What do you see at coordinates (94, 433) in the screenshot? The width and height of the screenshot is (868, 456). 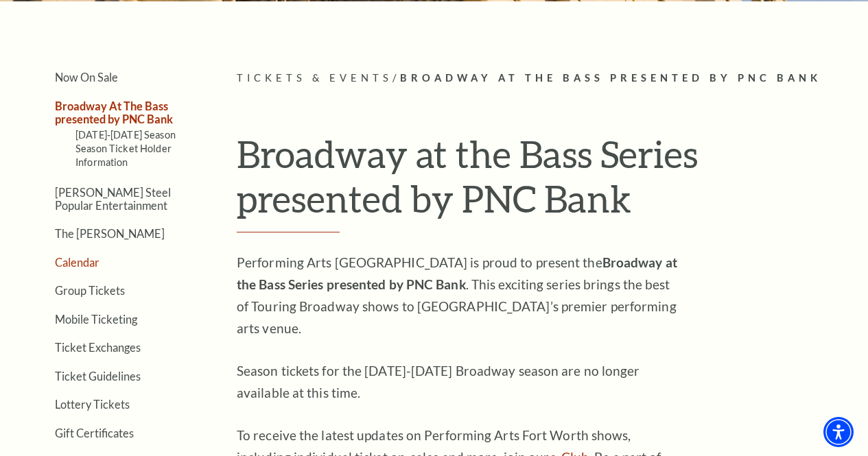 I see `a: Gift Certificates` at bounding box center [94, 433].